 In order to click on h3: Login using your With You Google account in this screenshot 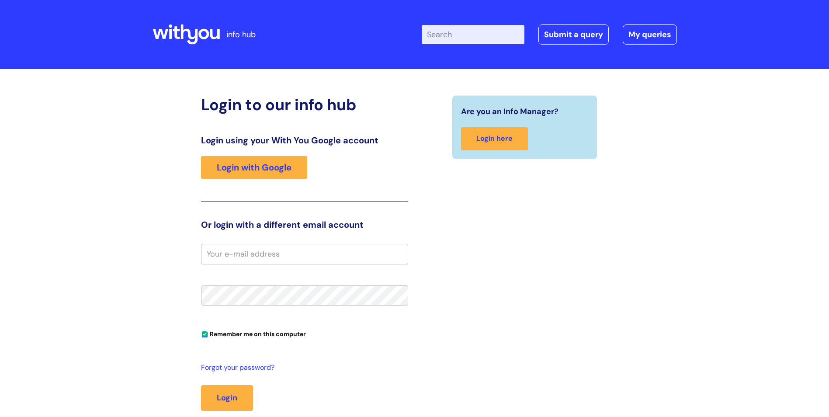, I will do `click(305, 140)`.